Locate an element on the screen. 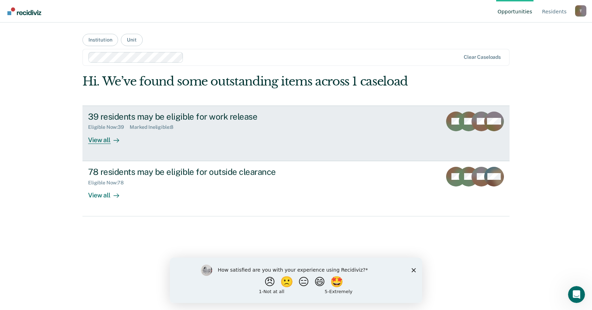 The image size is (592, 310). button: 3 is located at coordinates (134, 24).